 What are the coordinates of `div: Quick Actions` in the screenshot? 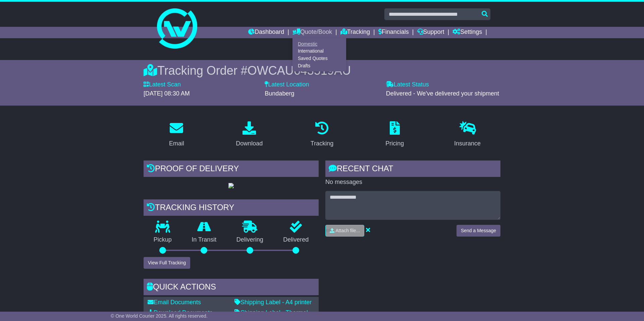 It's located at (231, 288).